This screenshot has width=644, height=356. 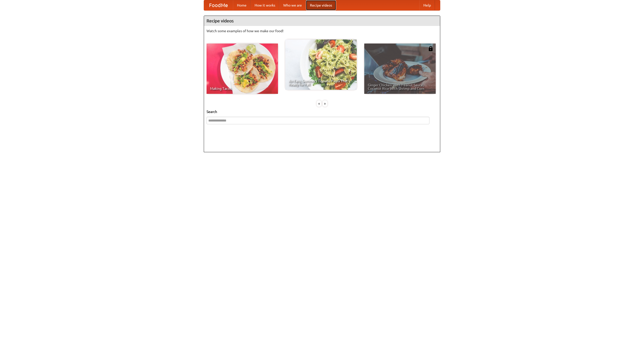 What do you see at coordinates (321, 6) in the screenshot?
I see `a: Recipe videos` at bounding box center [321, 6].